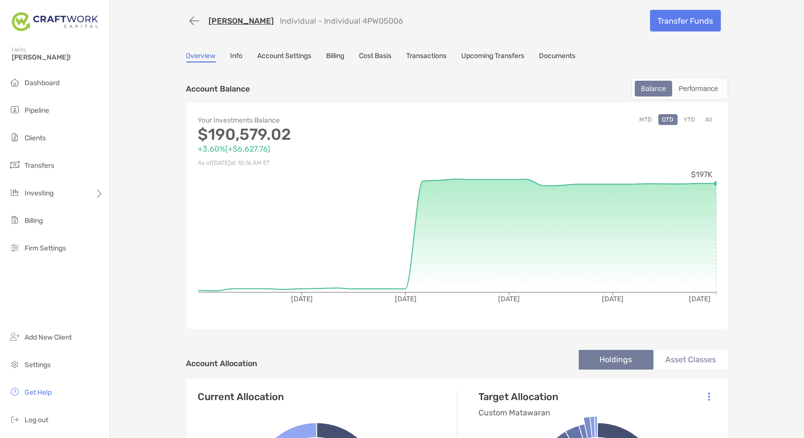 Image resolution: width=804 pixels, height=438 pixels. Describe the element at coordinates (616, 360) in the screenshot. I see `li: Holdings` at that location.